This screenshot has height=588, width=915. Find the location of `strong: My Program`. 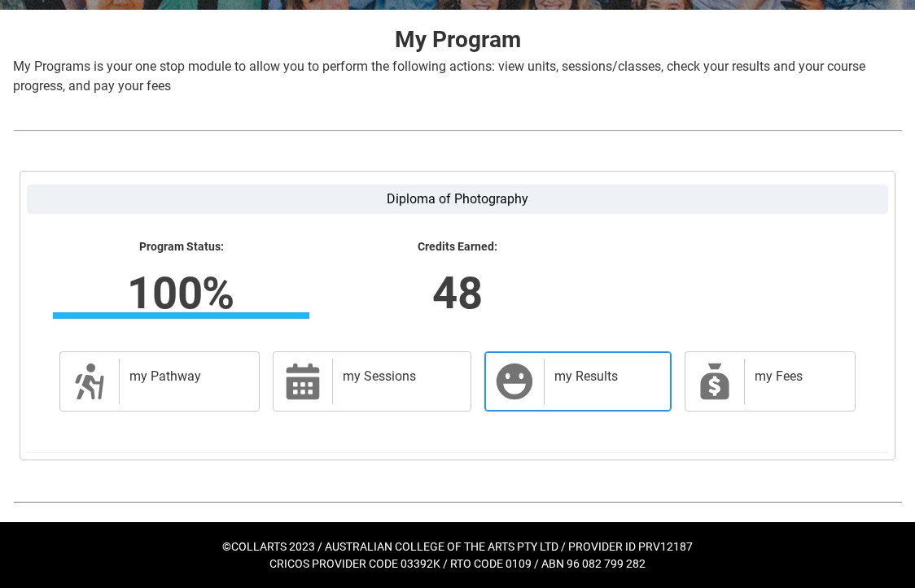

strong: My Program is located at coordinates (457, 39).